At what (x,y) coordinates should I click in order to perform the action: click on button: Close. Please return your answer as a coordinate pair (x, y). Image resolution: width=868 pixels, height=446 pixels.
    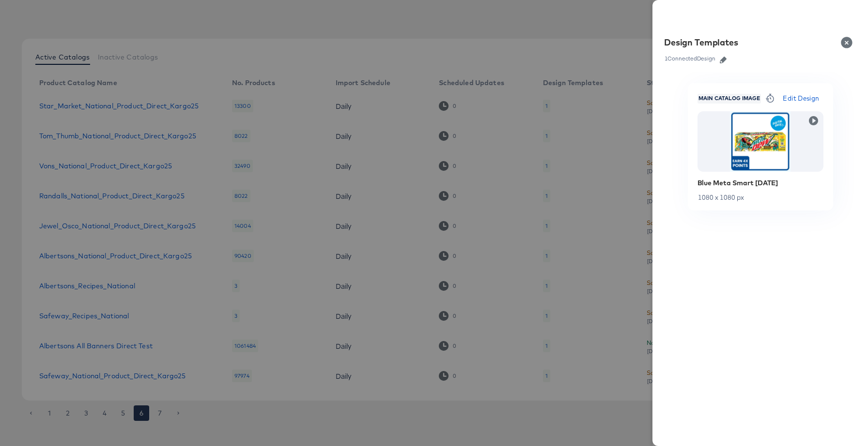
    Looking at the image, I should click on (848, 43).